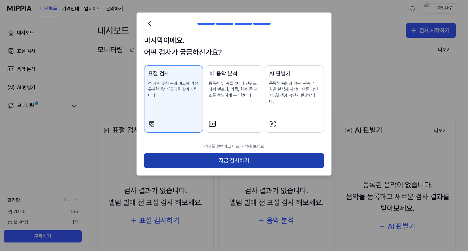 The width and height of the screenshot is (468, 251). What do you see at coordinates (294, 74) in the screenshot?
I see `div: AI 판별기` at bounding box center [294, 74].